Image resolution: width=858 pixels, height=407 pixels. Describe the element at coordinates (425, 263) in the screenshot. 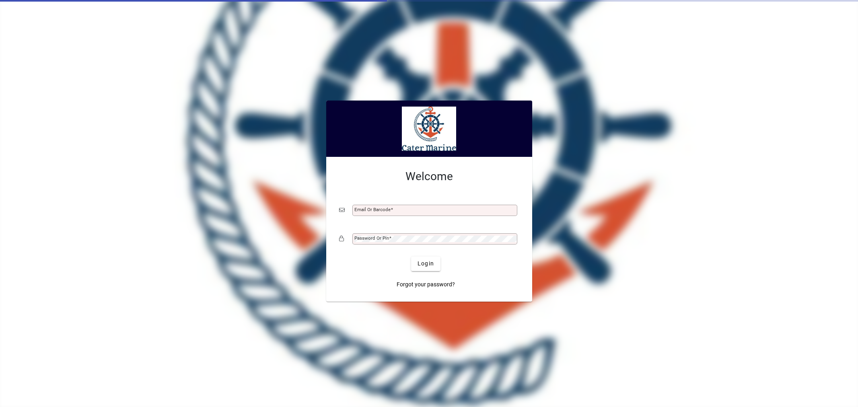

I see `span: Login` at that location.